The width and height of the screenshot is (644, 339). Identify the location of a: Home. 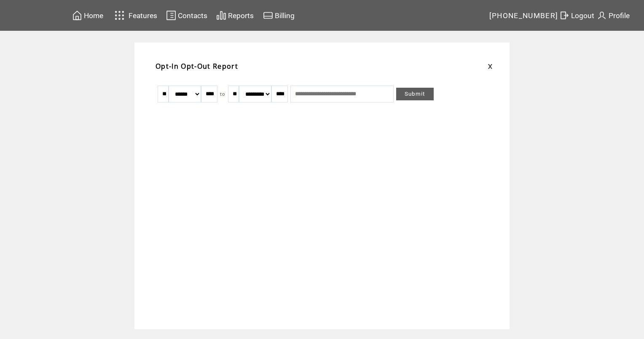
(88, 15).